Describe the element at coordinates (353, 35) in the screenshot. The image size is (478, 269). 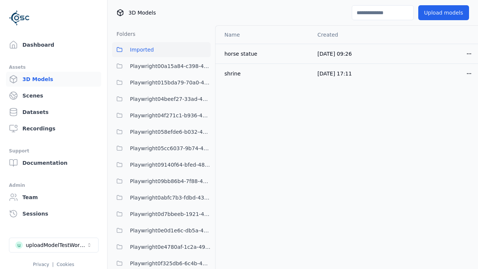
I see `th: Created` at that location.